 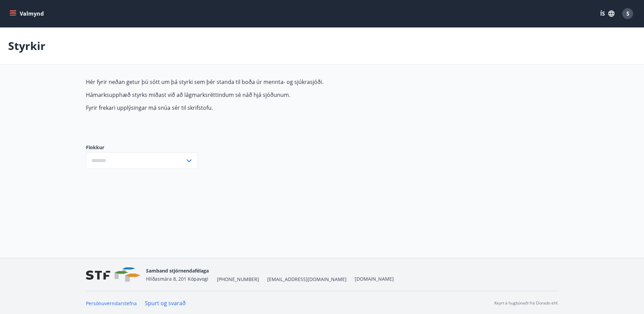 What do you see at coordinates (607, 13) in the screenshot?
I see `button: ÍS` at bounding box center [607, 13].